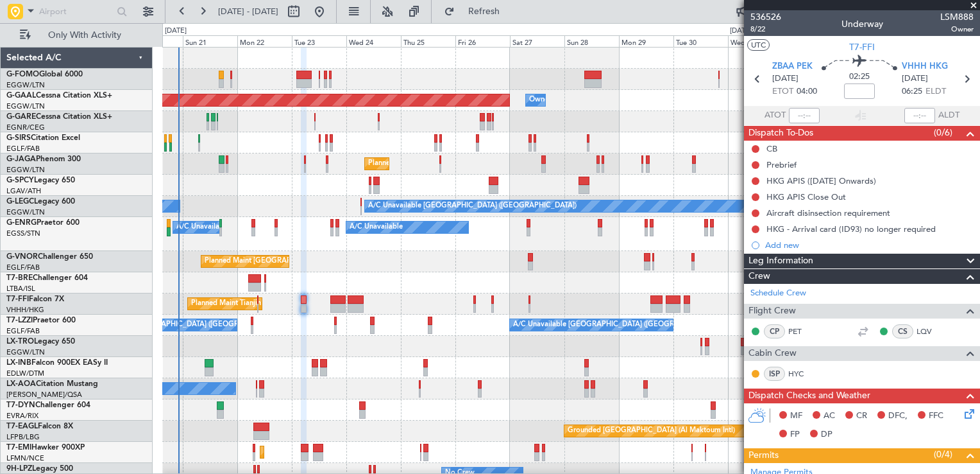 Image resolution: width=980 pixels, height=474 pixels. Describe the element at coordinates (935, 416) in the screenshot. I see `span: FFC` at that location.